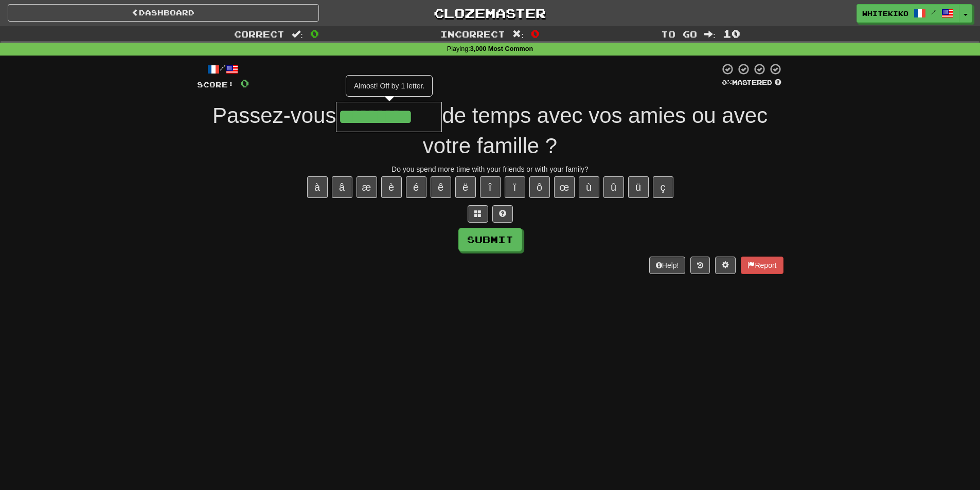 This screenshot has width=980, height=490. What do you see at coordinates (389, 86) in the screenshot?
I see `span: Almost! Off by 1 letter.` at bounding box center [389, 86].